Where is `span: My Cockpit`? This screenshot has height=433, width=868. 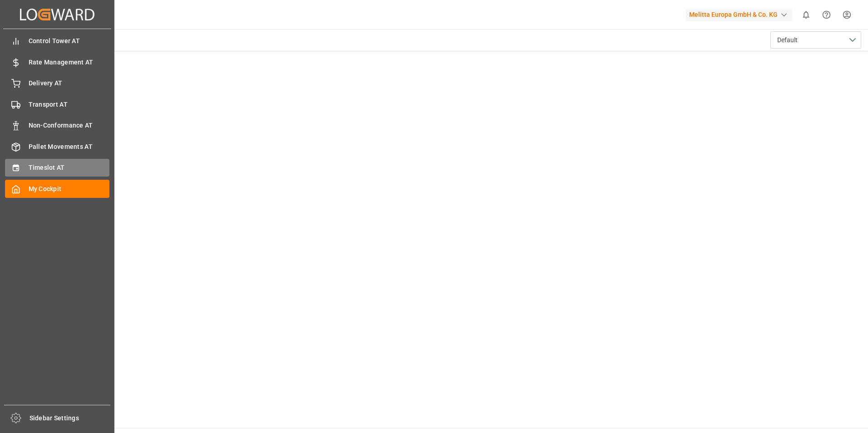
span: My Cockpit is located at coordinates (69, 189).